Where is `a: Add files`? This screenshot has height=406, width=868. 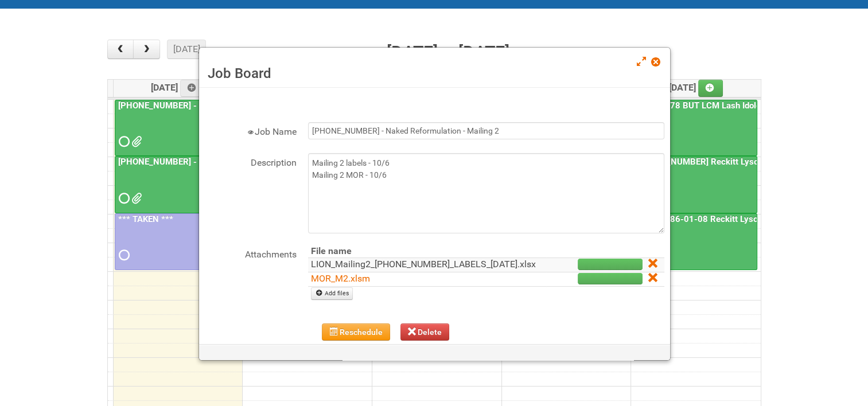 a: Add files is located at coordinates (331, 293).